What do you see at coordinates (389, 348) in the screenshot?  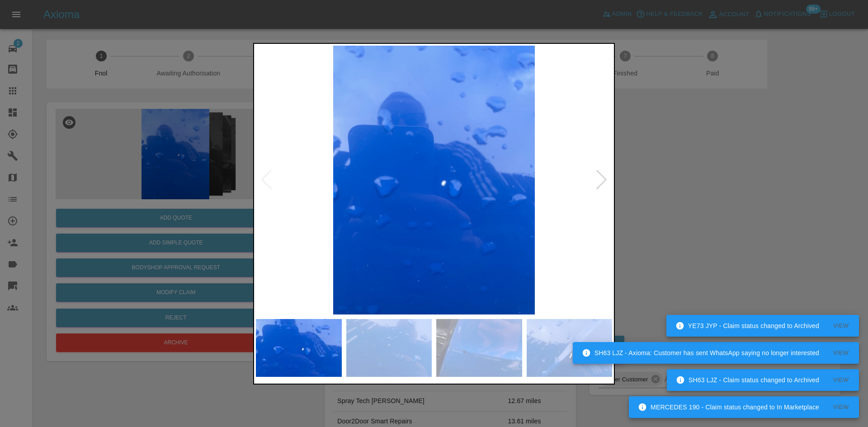 I see `img: c6e0db8d-de31-4532-8a51-b2c03b776198` at bounding box center [389, 348].